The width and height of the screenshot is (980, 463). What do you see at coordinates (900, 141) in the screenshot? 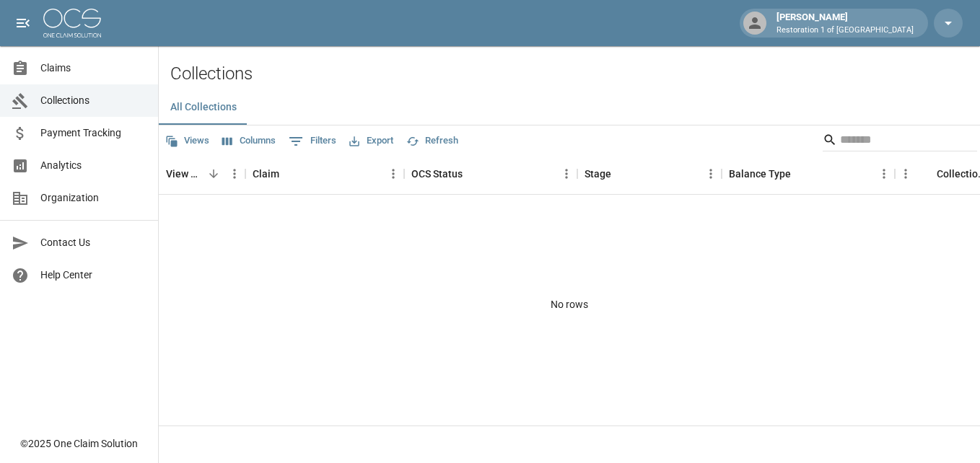
I see `div: Search` at bounding box center [900, 141].